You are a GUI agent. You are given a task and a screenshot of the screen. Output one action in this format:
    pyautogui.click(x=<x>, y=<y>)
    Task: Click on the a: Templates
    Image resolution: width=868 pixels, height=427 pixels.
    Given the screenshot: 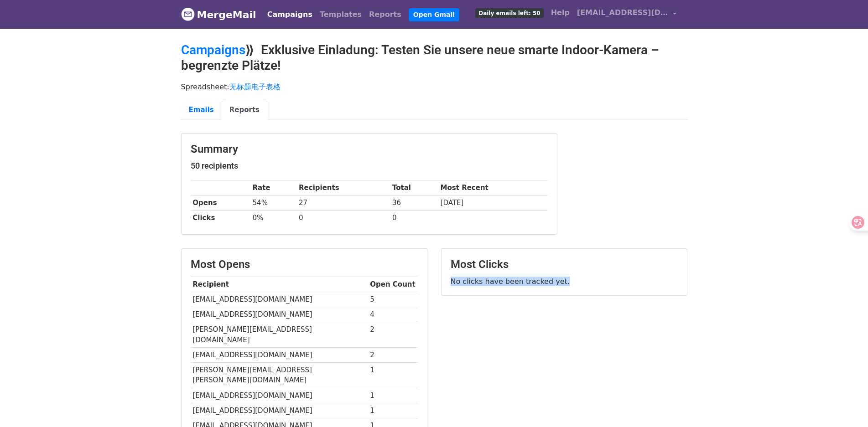 What is the action you would take?
    pyautogui.click(x=341, y=15)
    